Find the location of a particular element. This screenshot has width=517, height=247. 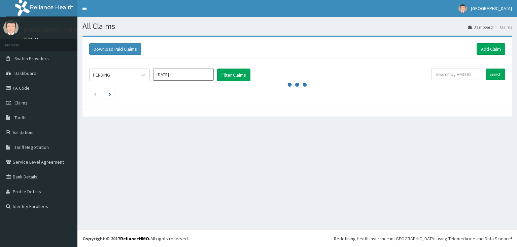

li: Claims is located at coordinates (503, 27).